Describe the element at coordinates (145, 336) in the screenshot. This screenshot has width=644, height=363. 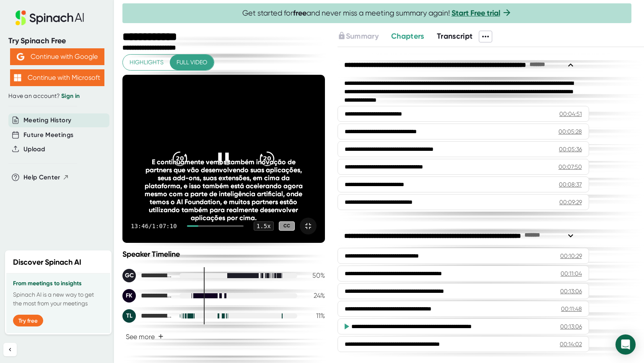
I see `button: See more+` at that location.